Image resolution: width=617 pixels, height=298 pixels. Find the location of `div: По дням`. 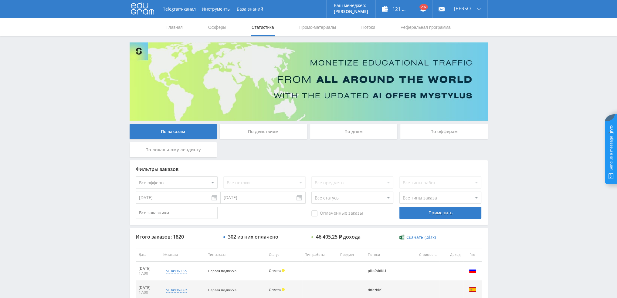

div: По дням is located at coordinates (354, 132).